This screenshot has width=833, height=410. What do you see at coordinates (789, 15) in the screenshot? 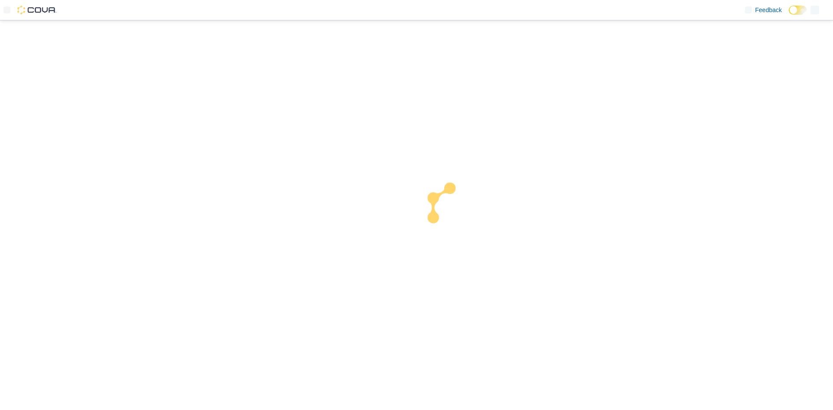
I see `span: Dark Mode` at bounding box center [789, 15].